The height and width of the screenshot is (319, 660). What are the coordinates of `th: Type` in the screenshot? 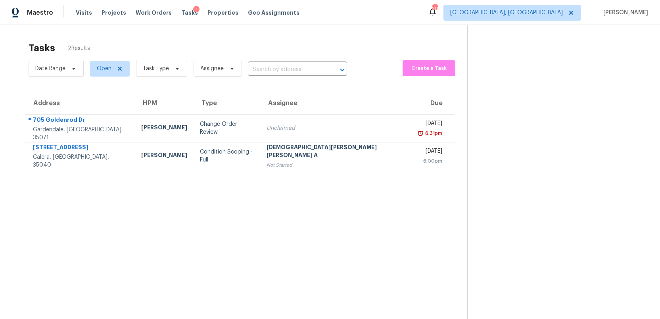 It's located at (227, 103).